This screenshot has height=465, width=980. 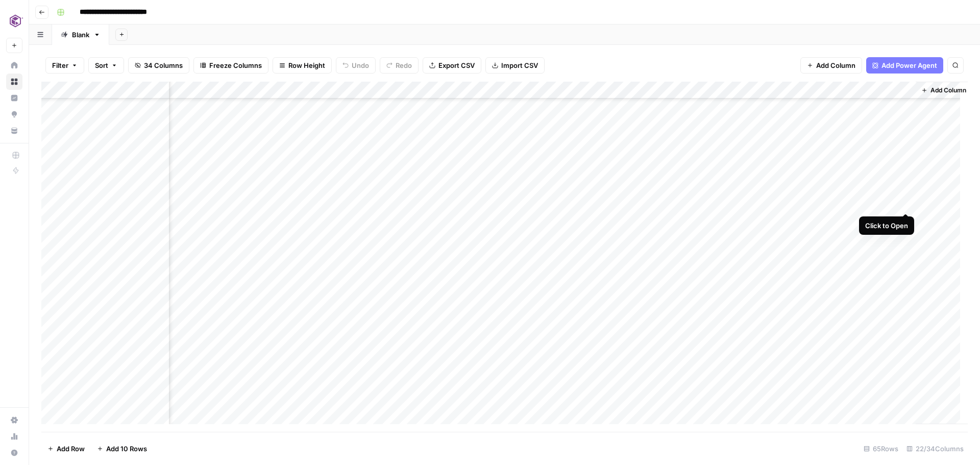 What do you see at coordinates (14, 420) in the screenshot?
I see `a: Settings` at bounding box center [14, 420].